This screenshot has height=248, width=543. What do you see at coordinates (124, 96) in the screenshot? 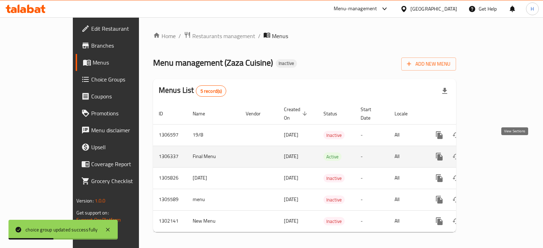
I see `span: Coupons` at bounding box center [124, 96].